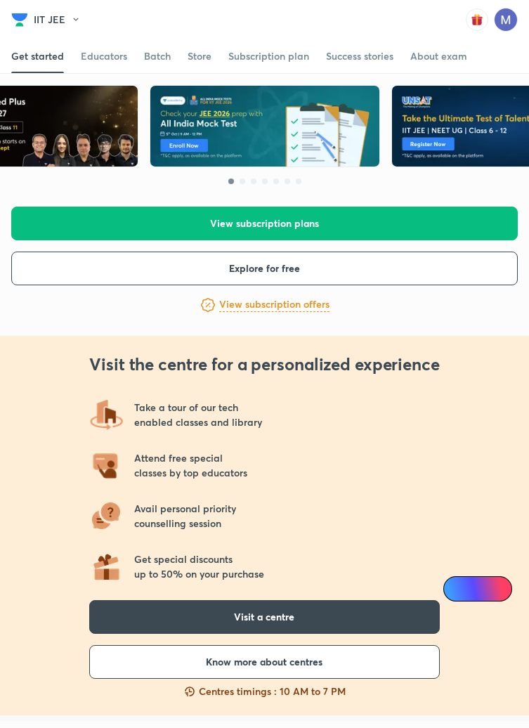 Image resolution: width=529 pixels, height=728 pixels. What do you see at coordinates (439, 56) in the screenshot?
I see `div: About exam` at bounding box center [439, 56].